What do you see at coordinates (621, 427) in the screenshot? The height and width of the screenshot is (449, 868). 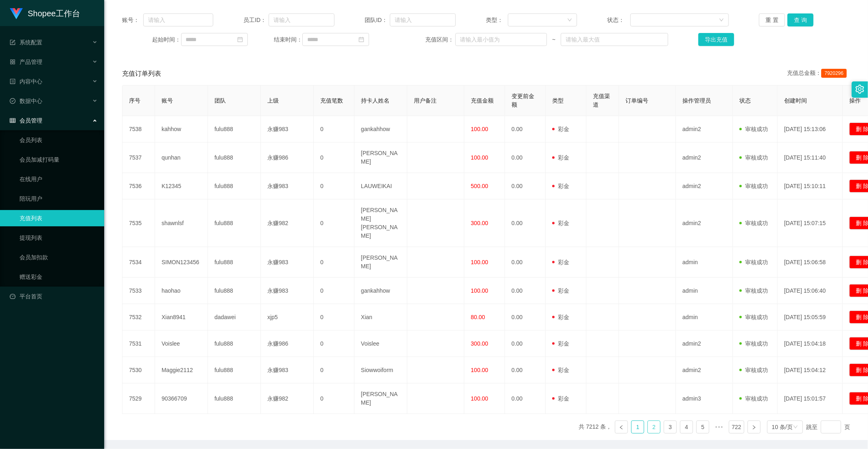 I see `li: 上一页` at bounding box center [621, 427].